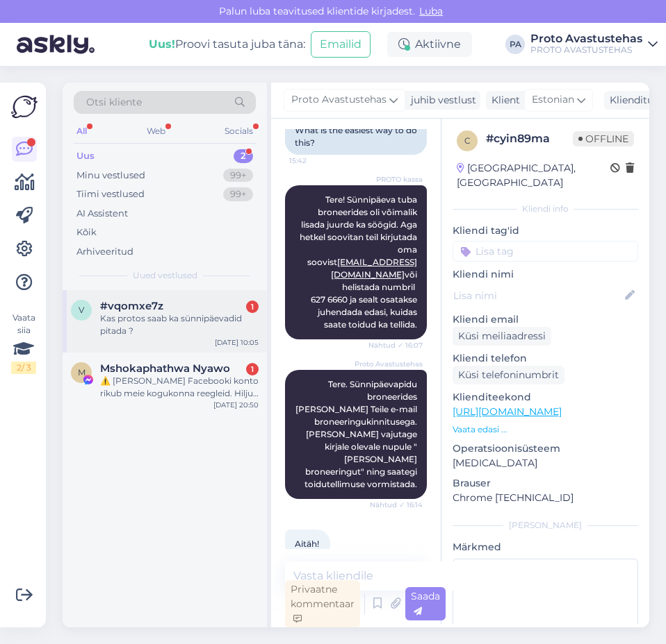  I want to click on span: Saada, so click(425, 603).